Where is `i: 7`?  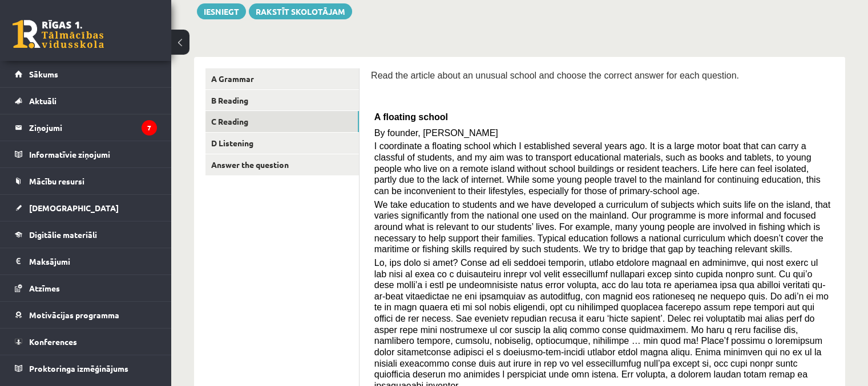 i: 7 is located at coordinates (149, 128).